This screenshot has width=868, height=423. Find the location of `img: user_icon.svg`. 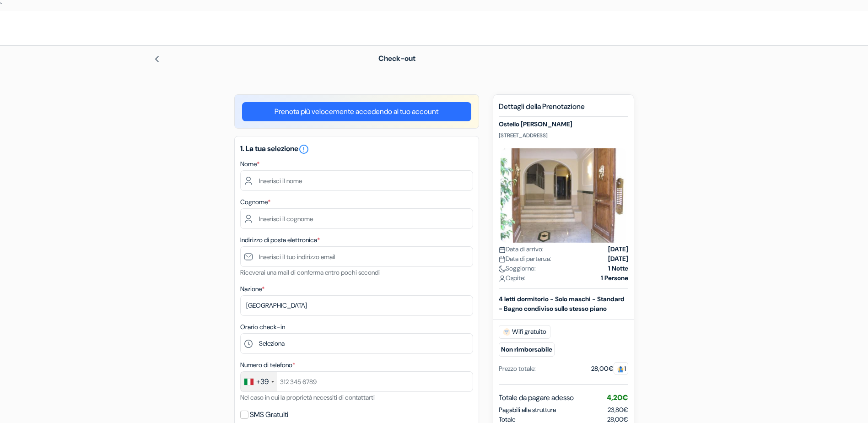

img: user_icon.svg is located at coordinates (502, 278).